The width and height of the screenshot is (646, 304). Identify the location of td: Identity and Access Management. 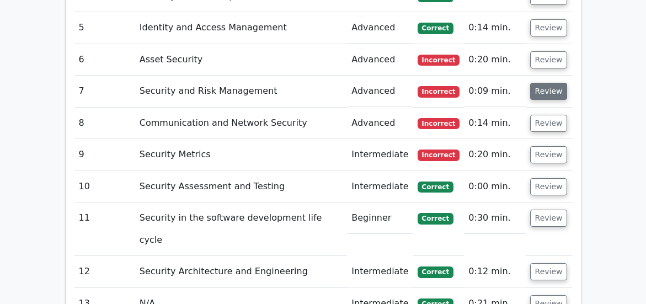
(241, 28).